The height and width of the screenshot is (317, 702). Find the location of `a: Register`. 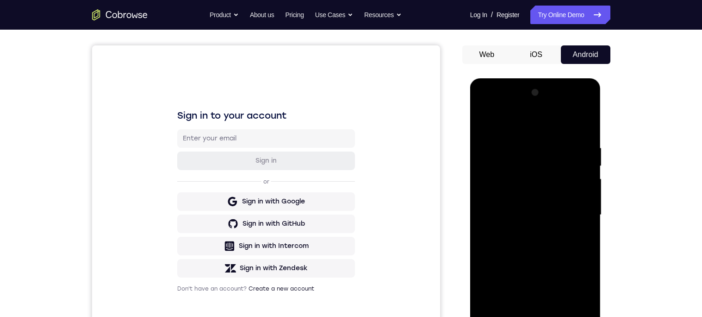

a: Register is located at coordinates (508, 15).